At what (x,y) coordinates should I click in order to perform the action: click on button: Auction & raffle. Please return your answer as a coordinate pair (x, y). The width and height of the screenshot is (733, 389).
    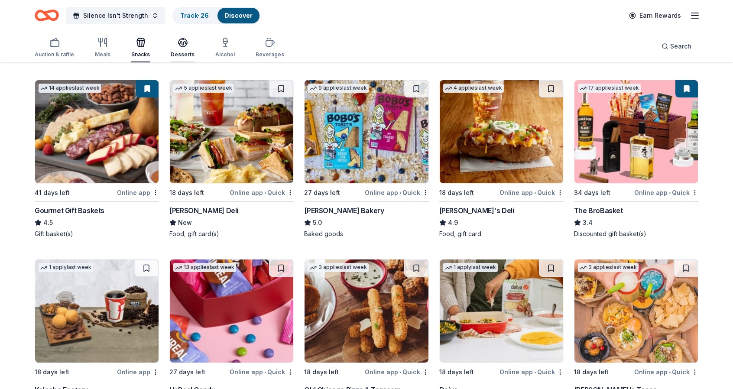
    Looking at the image, I should click on (54, 48).